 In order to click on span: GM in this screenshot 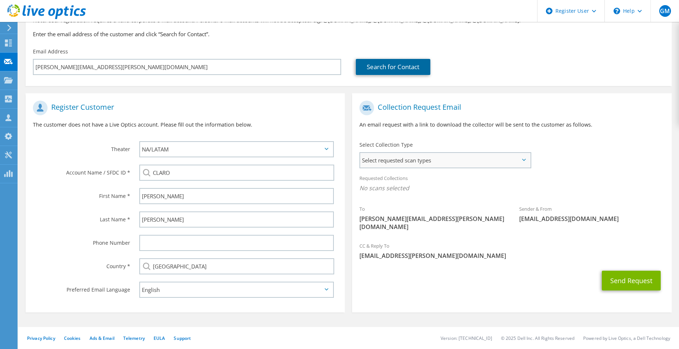, I will do `click(665, 11)`.